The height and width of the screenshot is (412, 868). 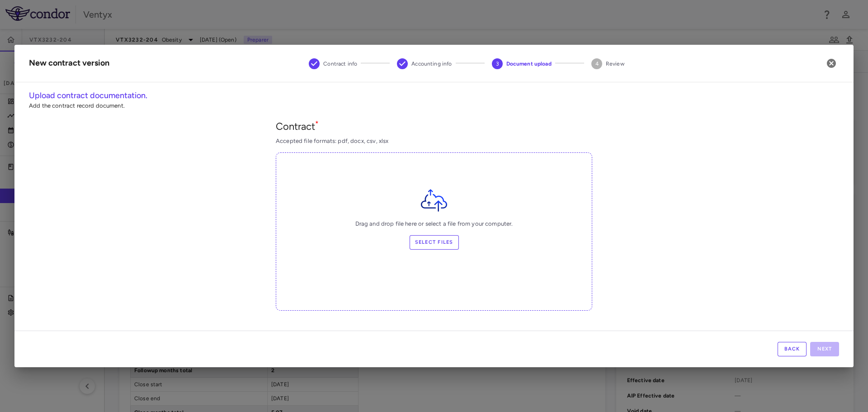 What do you see at coordinates (424, 64) in the screenshot?
I see `button: Accounting info` at bounding box center [424, 64].